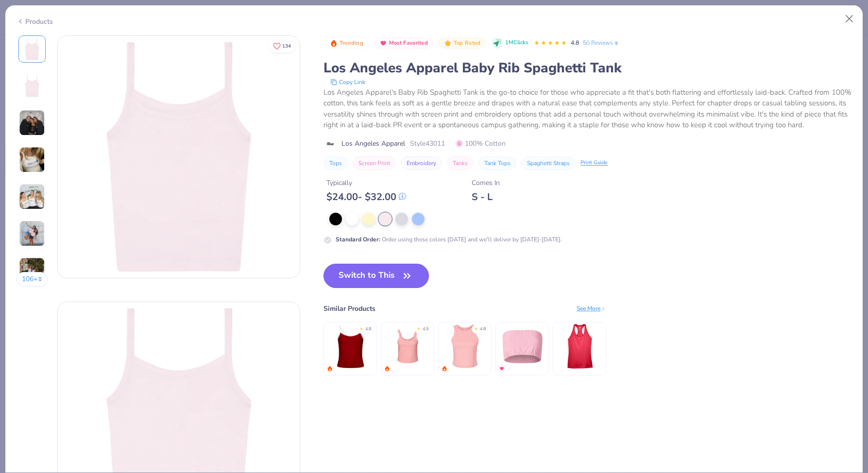  Describe the element at coordinates (480, 143) in the screenshot. I see `span: 100% Cotton` at that location.